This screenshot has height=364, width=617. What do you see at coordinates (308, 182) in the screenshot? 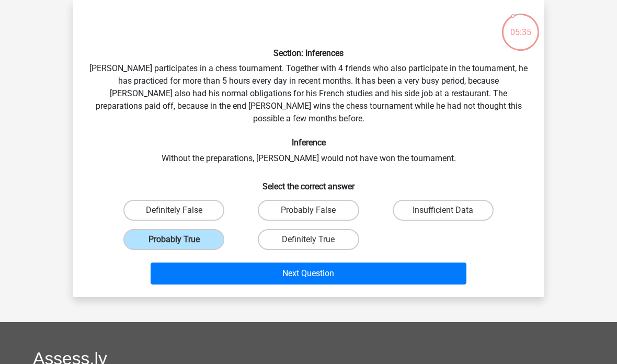
I see `h6: Select the correct answer` at bounding box center [308, 182].